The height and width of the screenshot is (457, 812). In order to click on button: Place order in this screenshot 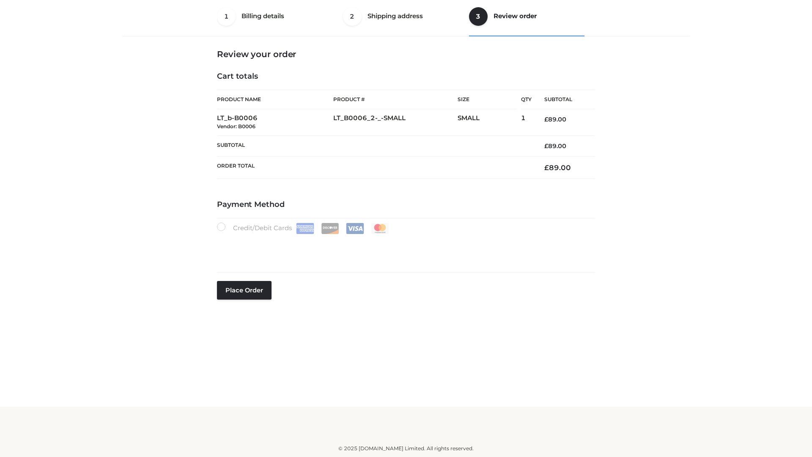, I will do `click(244, 290)`.